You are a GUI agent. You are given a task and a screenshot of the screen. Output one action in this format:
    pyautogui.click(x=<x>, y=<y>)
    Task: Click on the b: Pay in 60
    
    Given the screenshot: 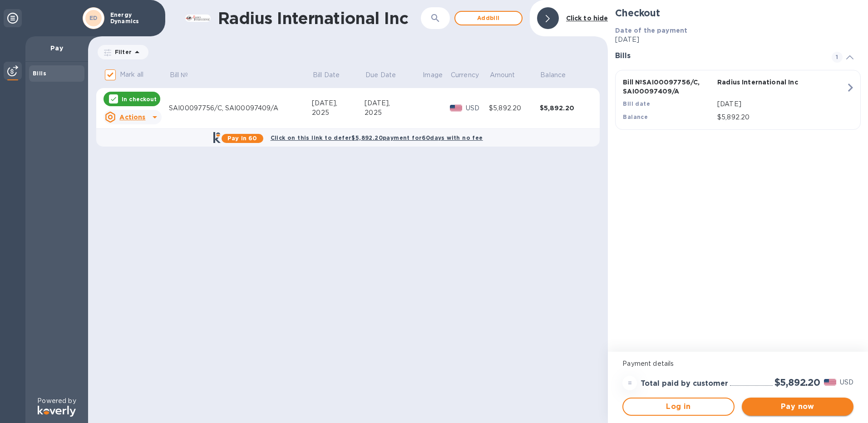 What is the action you would take?
    pyautogui.click(x=242, y=138)
    